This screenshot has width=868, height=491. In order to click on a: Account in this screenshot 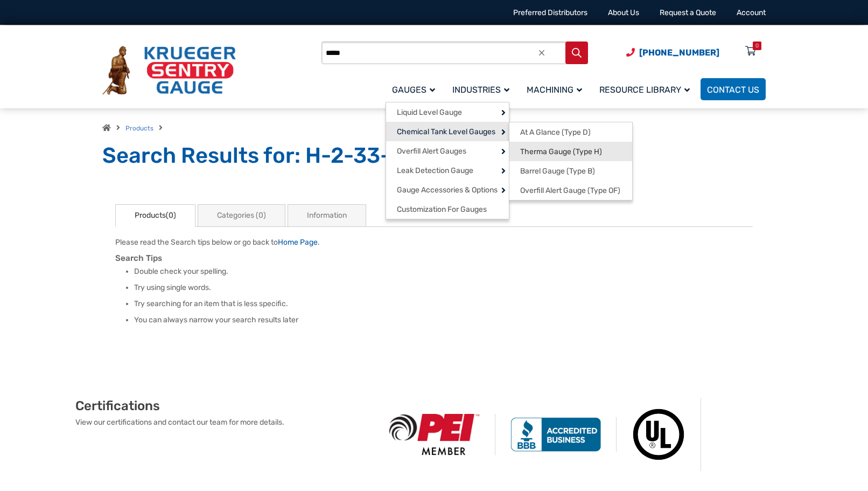, I will do `click(751, 12)`.